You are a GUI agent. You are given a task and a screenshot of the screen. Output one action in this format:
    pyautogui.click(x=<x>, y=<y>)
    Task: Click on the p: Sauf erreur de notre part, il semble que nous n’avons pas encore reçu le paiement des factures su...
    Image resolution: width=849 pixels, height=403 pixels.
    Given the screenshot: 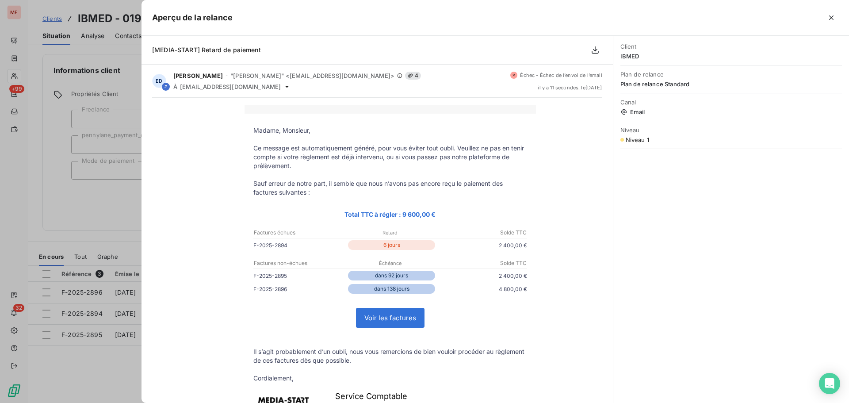 What is the action you would take?
    pyautogui.click(x=390, y=188)
    